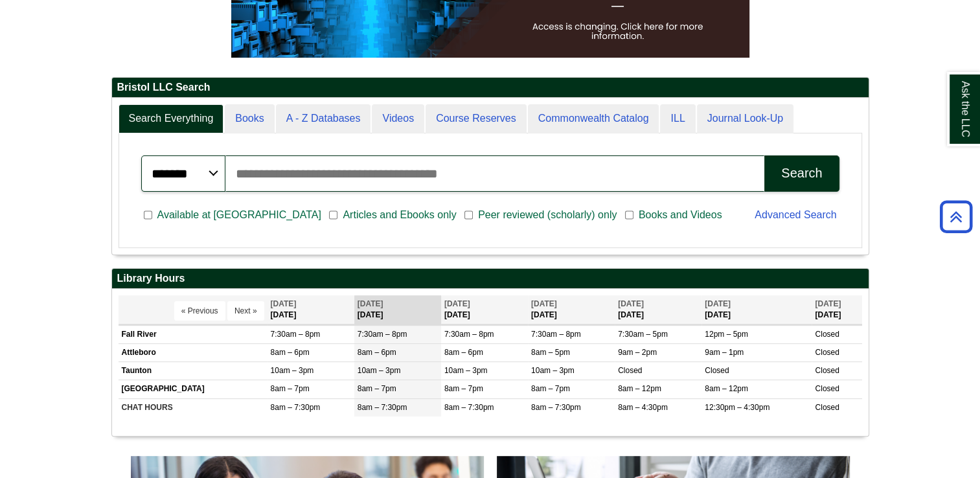 Image resolution: width=980 pixels, height=478 pixels. I want to click on button: Search, so click(801, 174).